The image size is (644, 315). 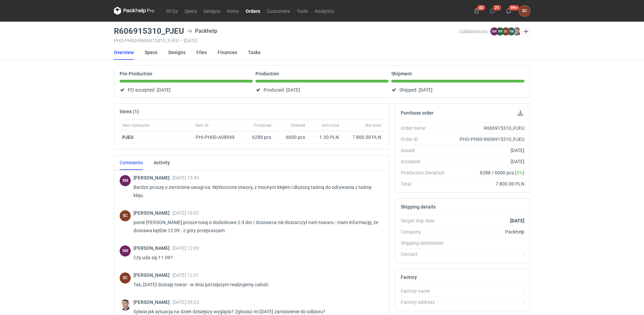 I want to click on button: 21, so click(x=493, y=11).